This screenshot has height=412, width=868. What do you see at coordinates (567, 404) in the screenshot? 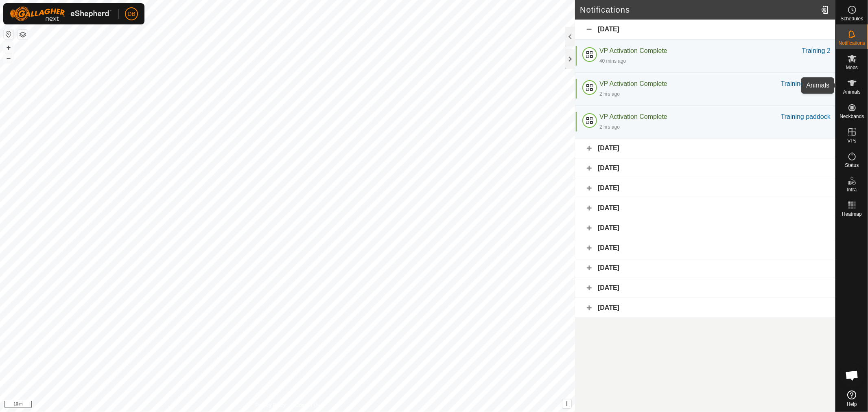
I see `button: i` at bounding box center [567, 404].